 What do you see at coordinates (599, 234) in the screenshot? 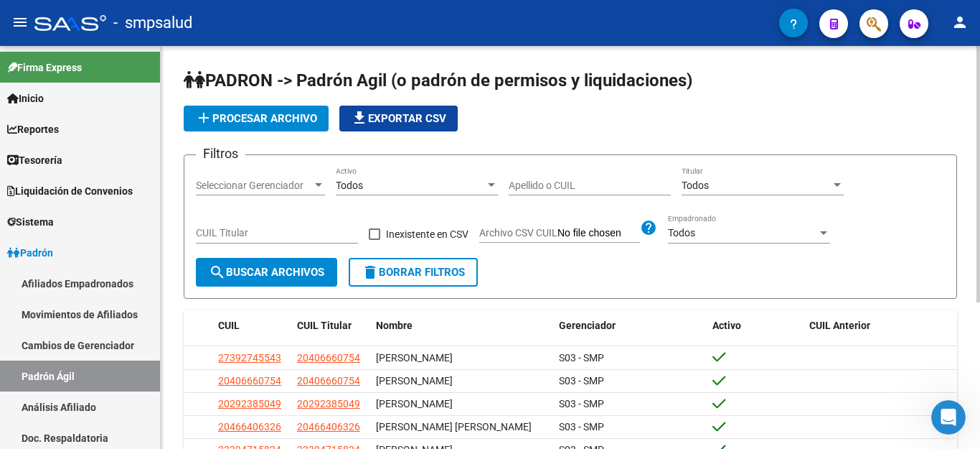
I see `input: Archivo CSV CUIL` at bounding box center [599, 234].